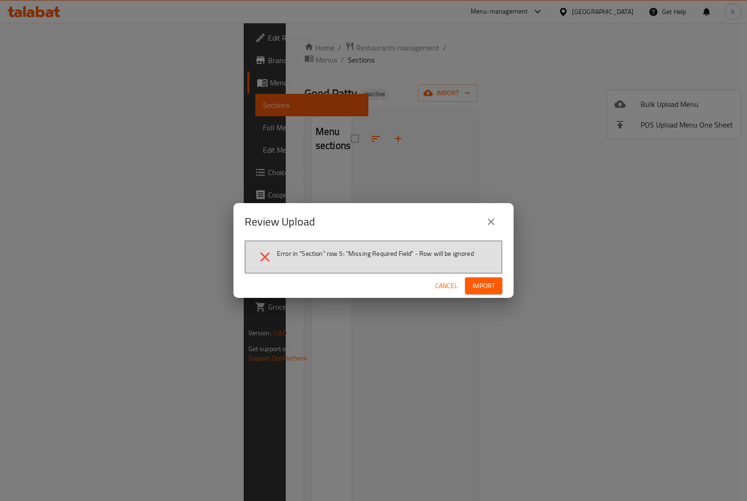  I want to click on button: Import, so click(484, 286).